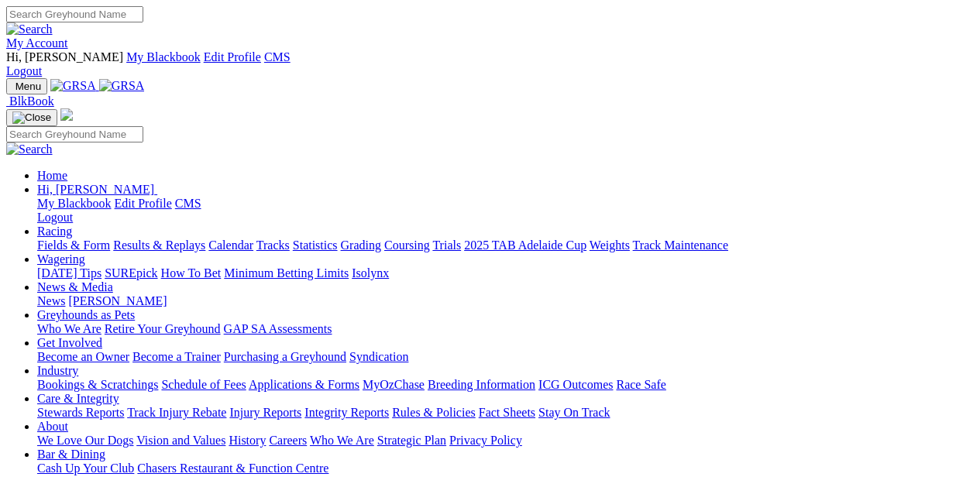 This screenshot has height=477, width=980. Describe the element at coordinates (83, 356) in the screenshot. I see `a: Become an Owner` at that location.